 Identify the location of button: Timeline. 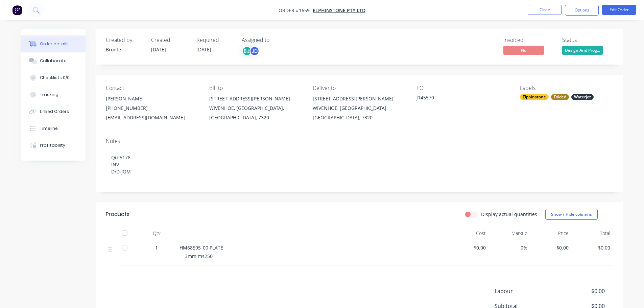
(54, 128).